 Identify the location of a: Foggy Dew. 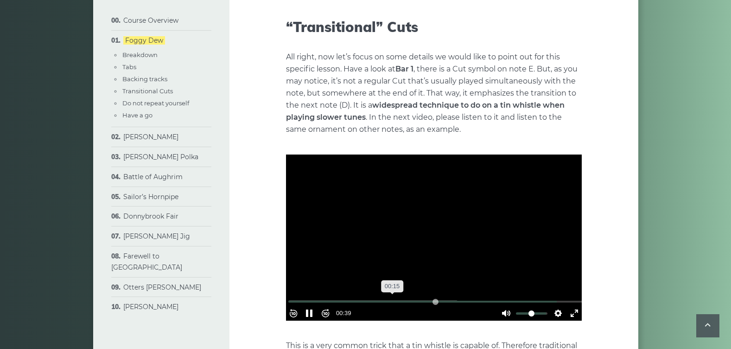
(144, 40).